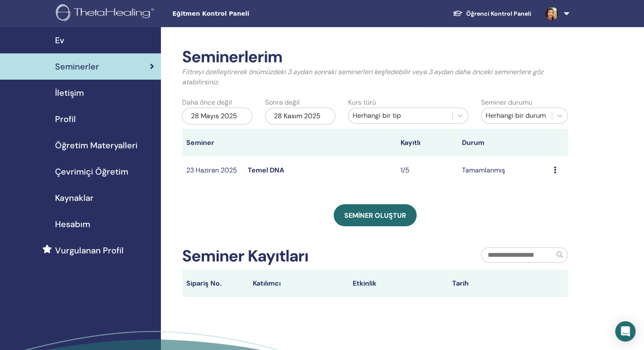 This screenshot has width=644, height=350. Describe the element at coordinates (214, 116) in the screenshot. I see `font: 28 Mayıs 2025` at that location.